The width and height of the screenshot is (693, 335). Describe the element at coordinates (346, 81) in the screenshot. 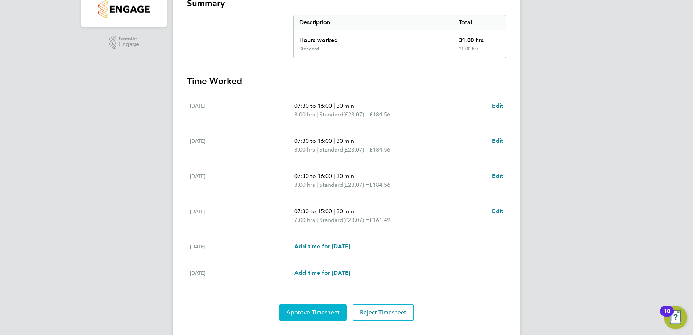

I see `h3: Time Worked` at that location.